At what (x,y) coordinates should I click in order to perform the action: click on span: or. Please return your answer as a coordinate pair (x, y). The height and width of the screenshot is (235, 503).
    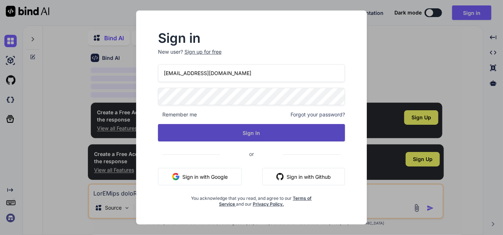
    Looking at the image, I should click on (251, 154).